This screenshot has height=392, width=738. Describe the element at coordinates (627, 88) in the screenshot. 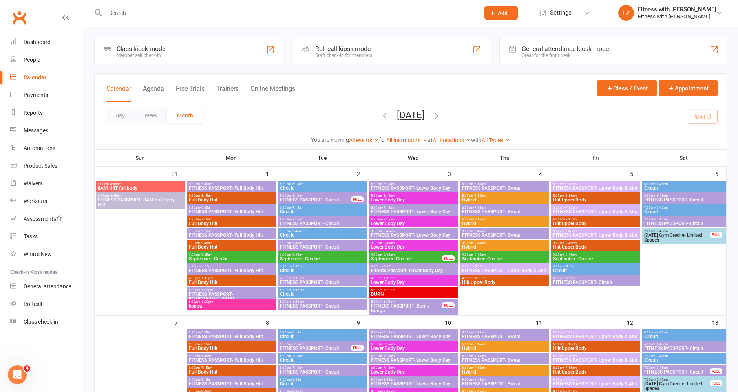

I see `button: Class / Event` at that location.